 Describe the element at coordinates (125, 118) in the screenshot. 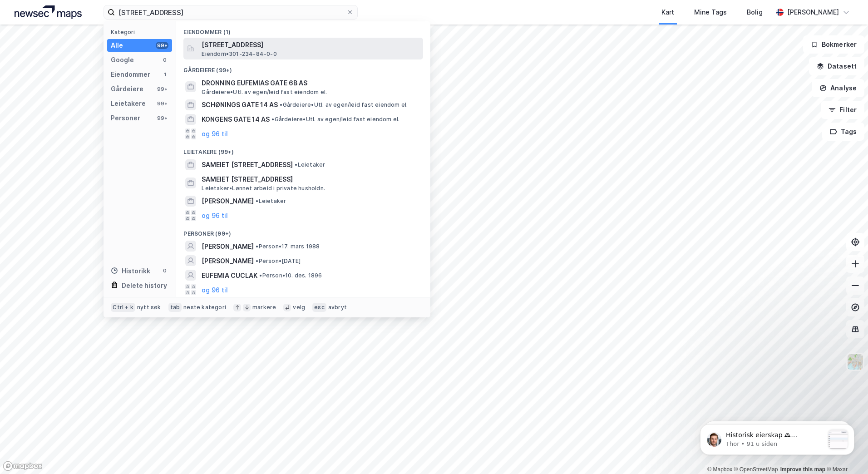

I see `div: Personer` at that location.